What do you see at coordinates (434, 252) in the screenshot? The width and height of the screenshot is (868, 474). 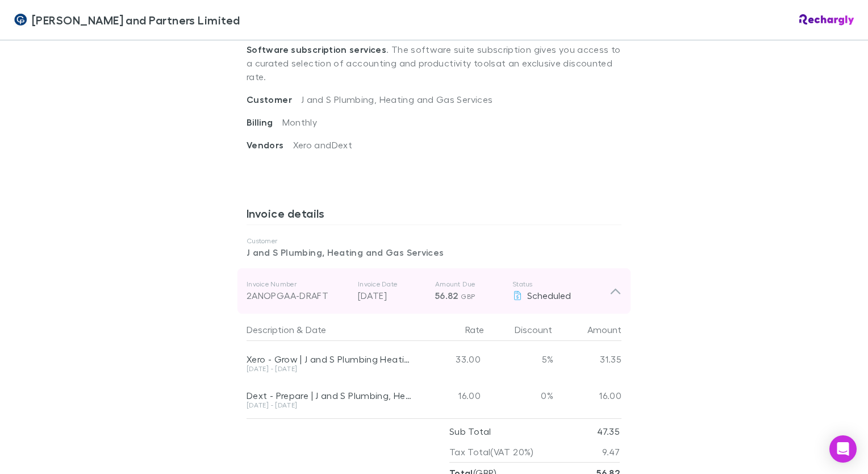 I see `p: J and S Plumbing, Heating and Gas Services` at bounding box center [434, 252].